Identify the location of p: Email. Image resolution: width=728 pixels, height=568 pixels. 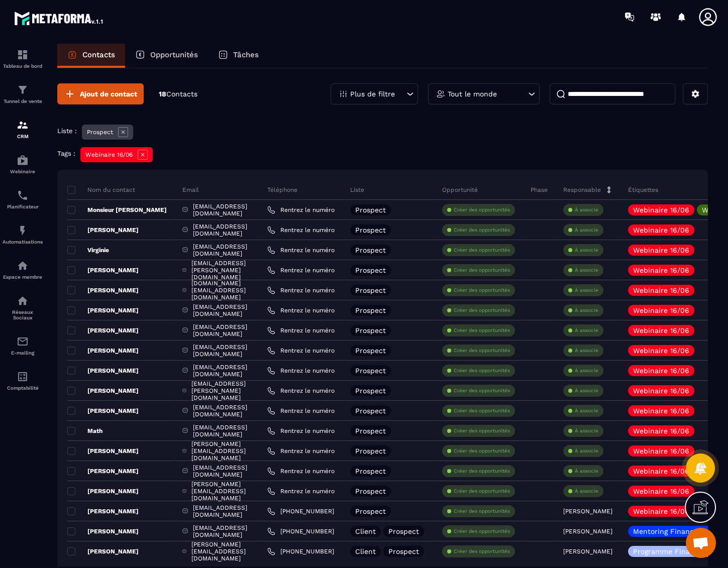
(191, 190).